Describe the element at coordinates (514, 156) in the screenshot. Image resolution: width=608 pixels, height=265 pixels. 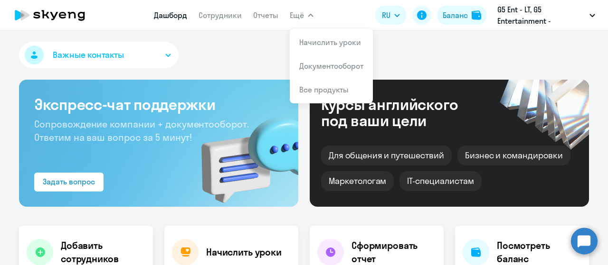
I see `div: Бизнес и командировки` at that location.